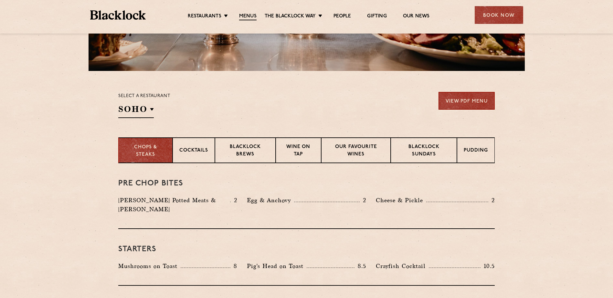 This screenshot has width=613, height=298. I want to click on p: Pig's Head on Toast, so click(276, 266).